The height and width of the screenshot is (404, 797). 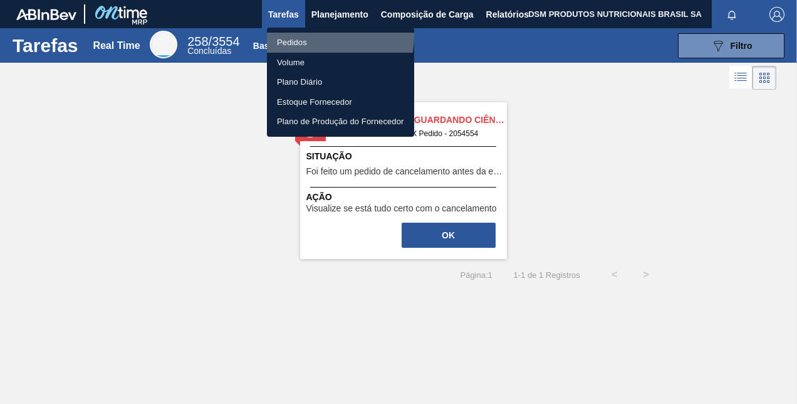 I want to click on li: Volume, so click(x=340, y=63).